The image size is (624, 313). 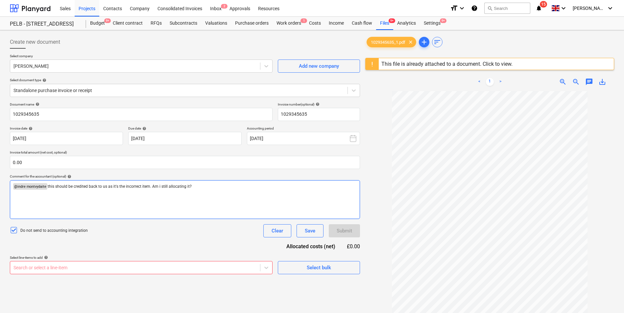 I want to click on span: Create new document, so click(x=35, y=42).